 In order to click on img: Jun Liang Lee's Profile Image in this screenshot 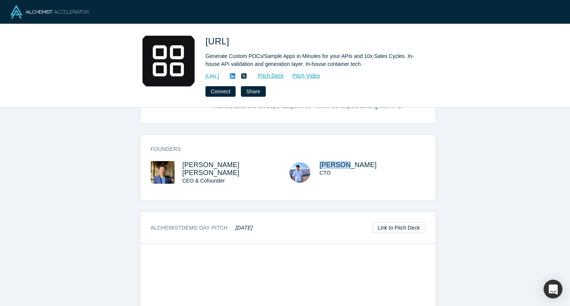, I will do `click(162, 173)`.